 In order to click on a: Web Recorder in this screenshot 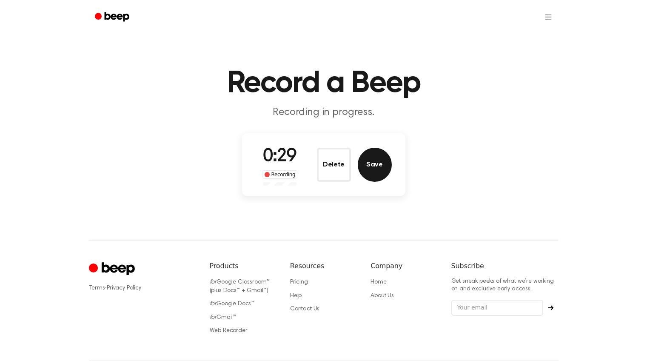, I will do `click(228, 330)`.